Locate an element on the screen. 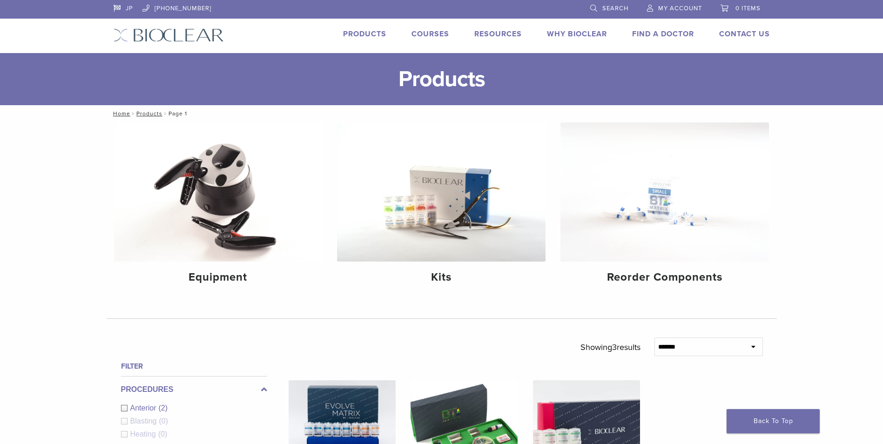 Image resolution: width=883 pixels, height=444 pixels. nav: Page 1 is located at coordinates (442, 114).